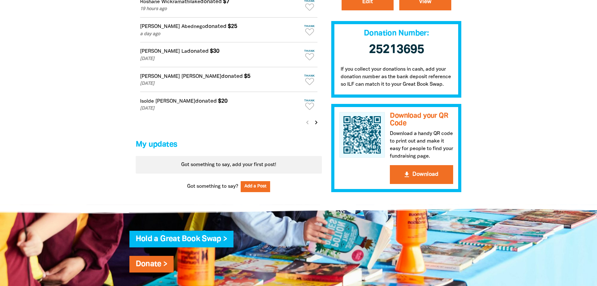 The image size is (597, 286). What do you see at coordinates (247, 76) in the screenshot?
I see `em: $5` at bounding box center [247, 76].